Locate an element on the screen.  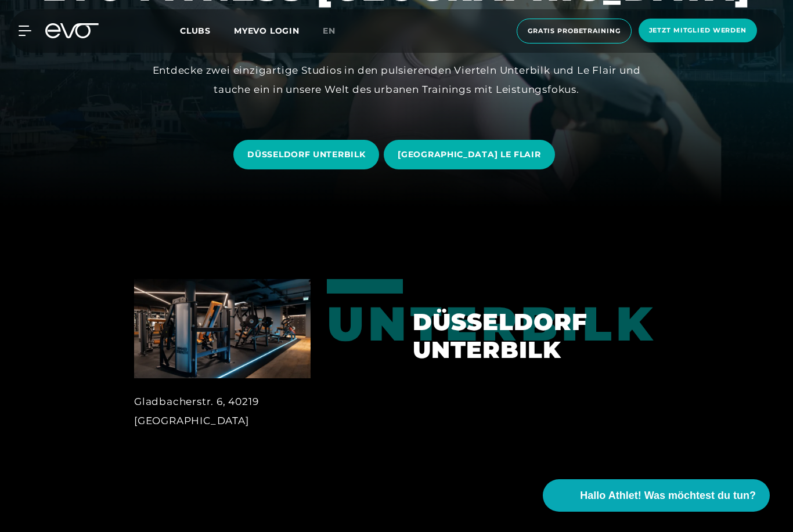
h2: Düsseldorf Unterbilk is located at coordinates (536, 336).